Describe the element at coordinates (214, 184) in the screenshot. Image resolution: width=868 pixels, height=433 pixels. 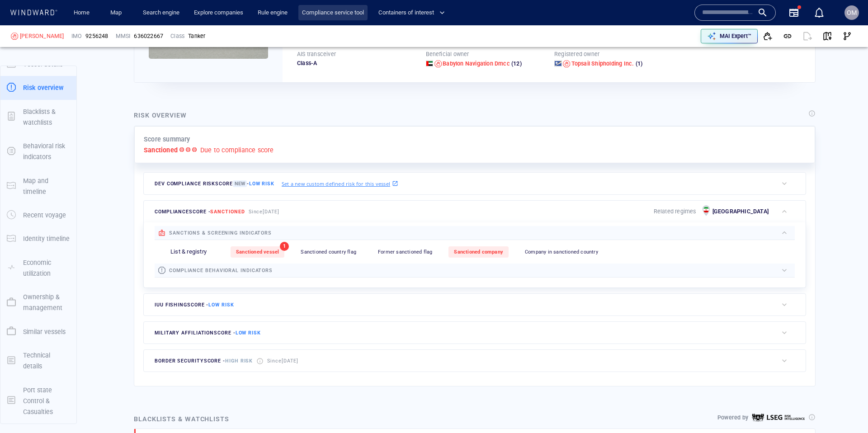
I see `span: Dev Compliance risk score -` at that location.